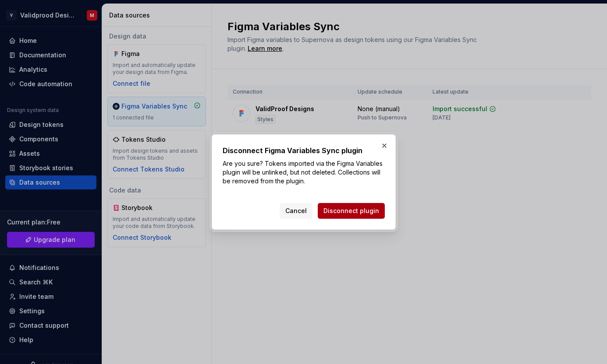 The image size is (607, 364). I want to click on span: Disconnect plugin, so click(351, 211).